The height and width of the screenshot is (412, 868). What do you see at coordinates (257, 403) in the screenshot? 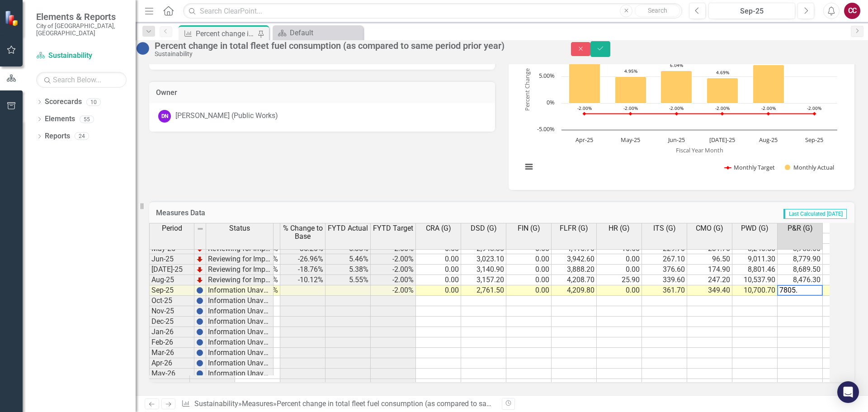
I see `a: Measures` at bounding box center [257, 403].